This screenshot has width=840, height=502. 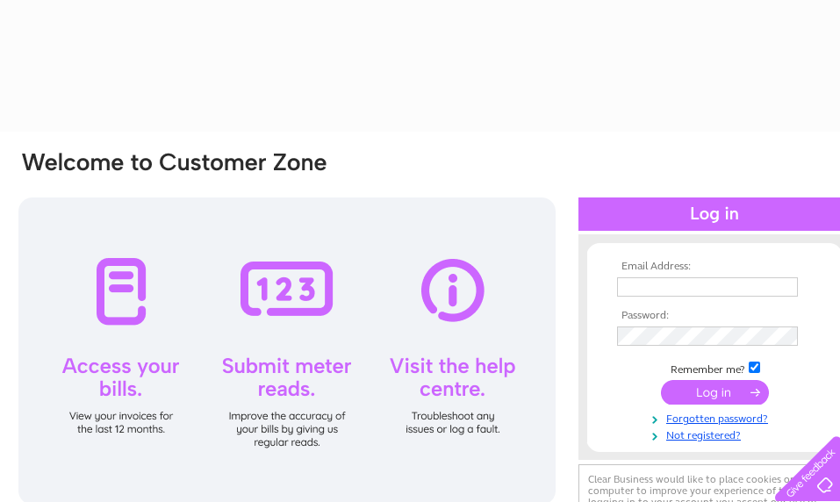 I want to click on a: Forgotten password?, so click(x=716, y=417).